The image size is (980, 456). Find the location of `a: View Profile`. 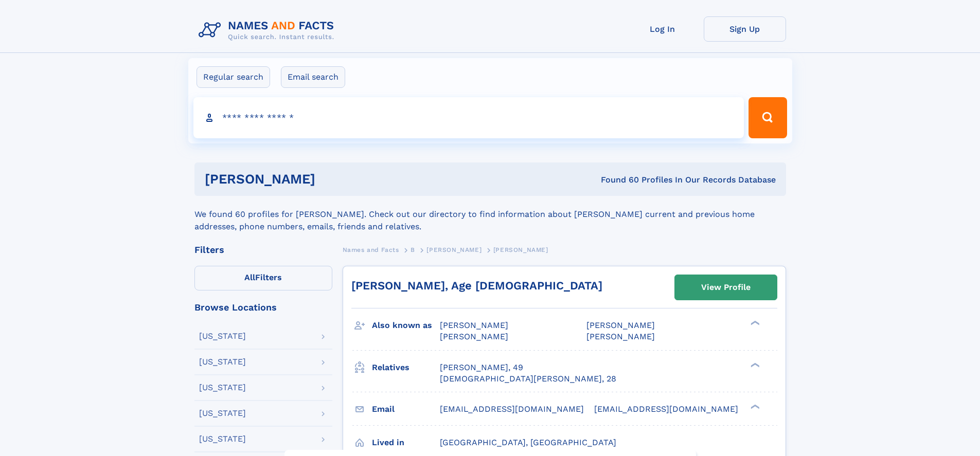

a: View Profile is located at coordinates (726, 287).